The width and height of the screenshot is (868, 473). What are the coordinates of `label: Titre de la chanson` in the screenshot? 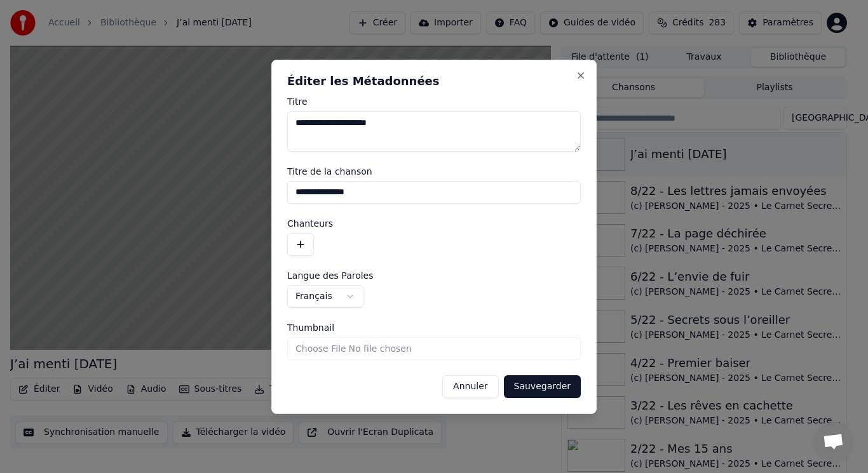 It's located at (434, 171).